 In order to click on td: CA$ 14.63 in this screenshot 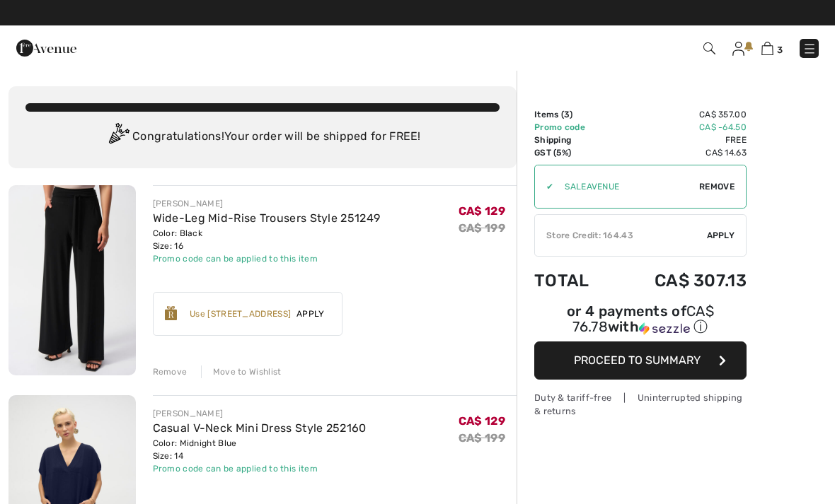, I will do `click(680, 153)`.